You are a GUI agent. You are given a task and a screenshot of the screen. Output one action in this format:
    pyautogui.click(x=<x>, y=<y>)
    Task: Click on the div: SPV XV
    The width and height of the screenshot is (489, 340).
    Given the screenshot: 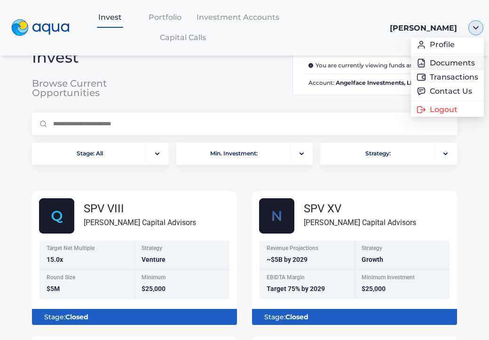 What is the action you would take?
    pyautogui.click(x=360, y=209)
    